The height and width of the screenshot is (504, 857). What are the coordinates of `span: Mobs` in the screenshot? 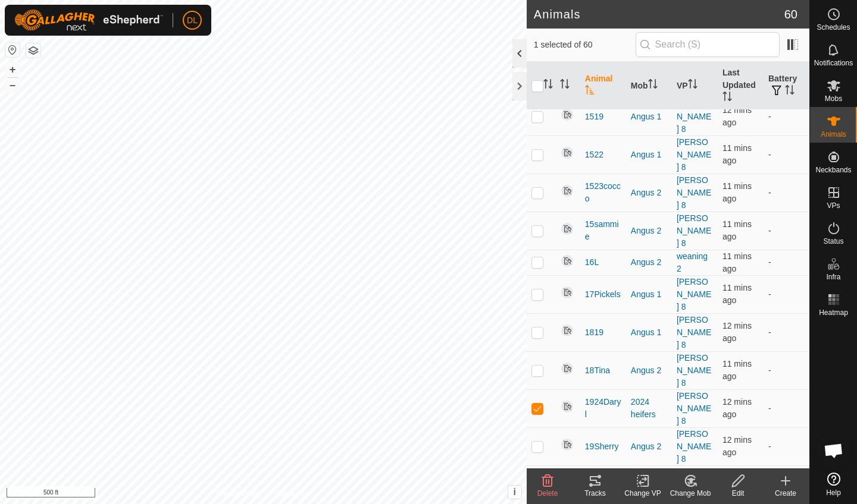 It's located at (833, 98).